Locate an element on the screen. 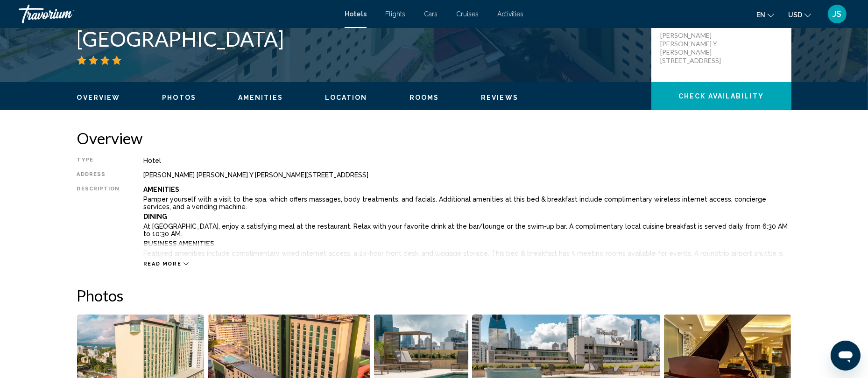  span: JS is located at coordinates (837, 14).